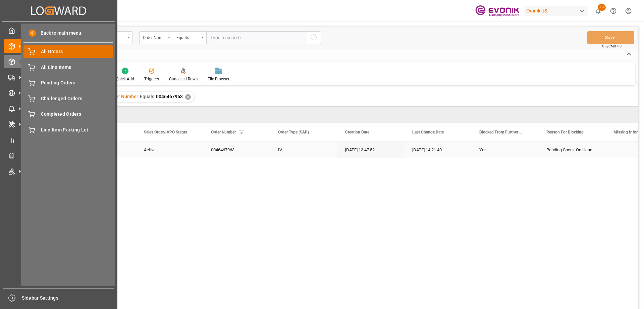 This screenshot has width=644, height=309. Describe the element at coordinates (77, 52) in the screenshot. I see `span: All Orders` at that location.